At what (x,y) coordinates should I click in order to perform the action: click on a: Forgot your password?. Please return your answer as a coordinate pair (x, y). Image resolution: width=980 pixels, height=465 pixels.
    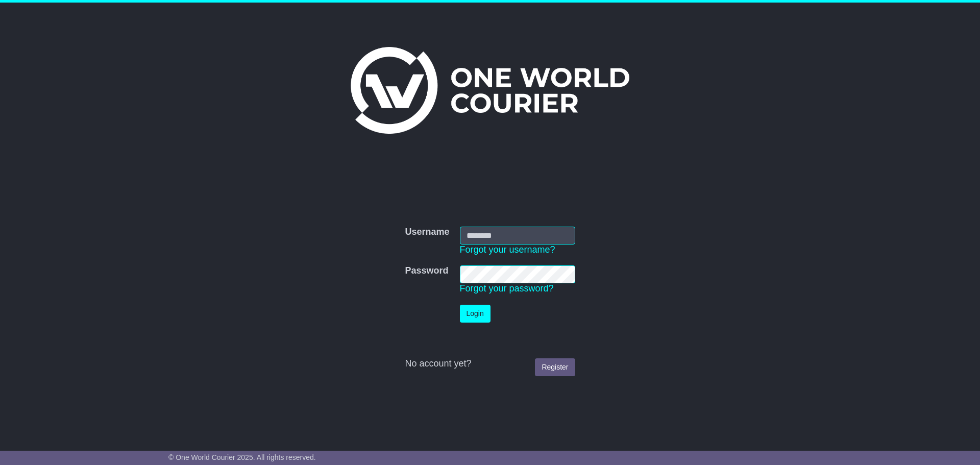
    Looking at the image, I should click on (507, 288).